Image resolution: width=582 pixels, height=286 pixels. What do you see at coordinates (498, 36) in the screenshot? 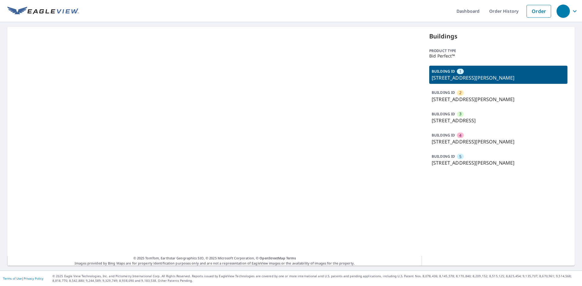
I see `p: Buildings` at bounding box center [498, 36].